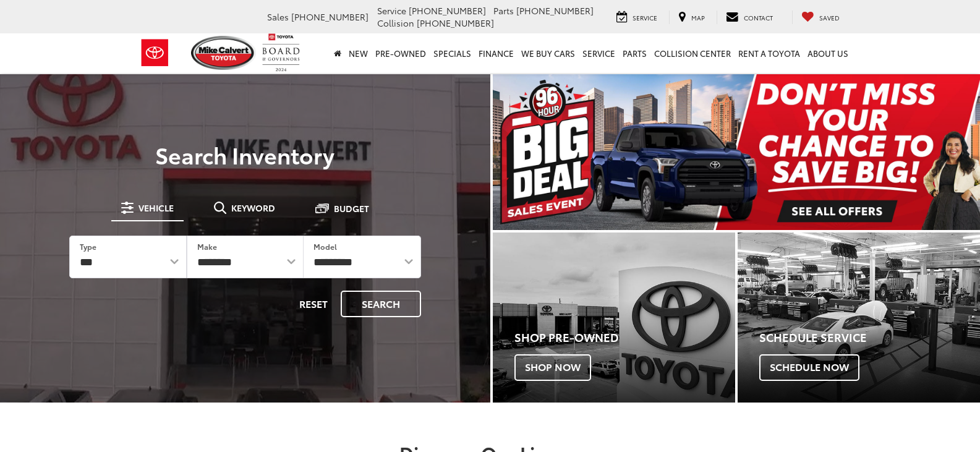 The width and height of the screenshot is (980, 452). Describe the element at coordinates (859, 317) in the screenshot. I see `a: Schedule Service Schedule Now` at that location.